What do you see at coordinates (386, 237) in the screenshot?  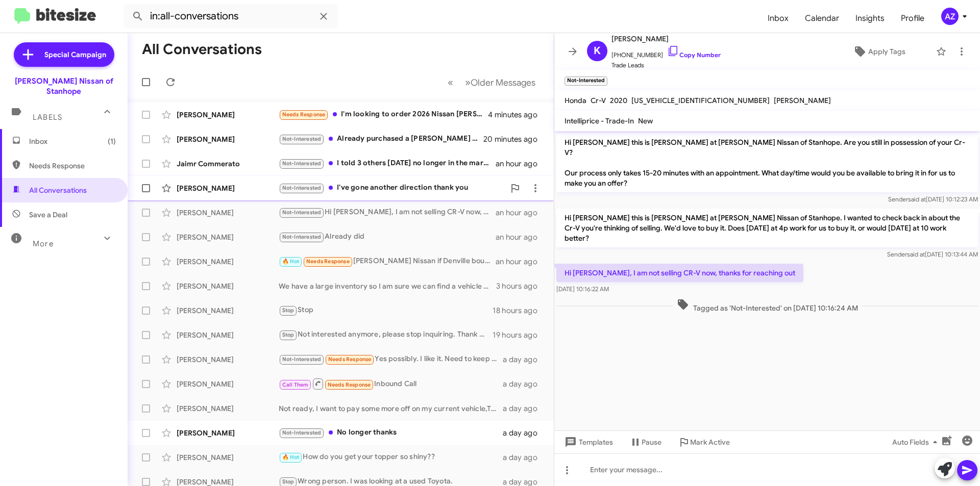 I see `div: Already did` at bounding box center [386, 237].